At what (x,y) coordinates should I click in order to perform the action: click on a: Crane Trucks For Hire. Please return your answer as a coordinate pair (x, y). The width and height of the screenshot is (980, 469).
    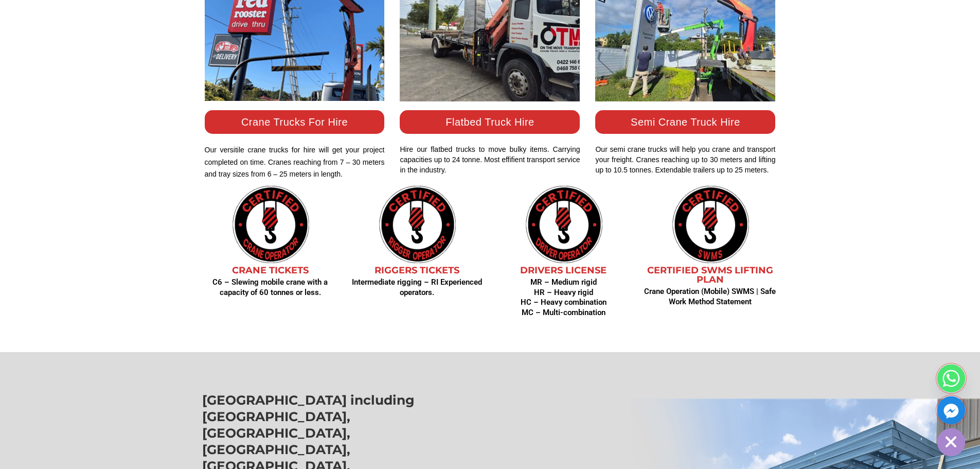
    Looking at the image, I should click on (295, 122).